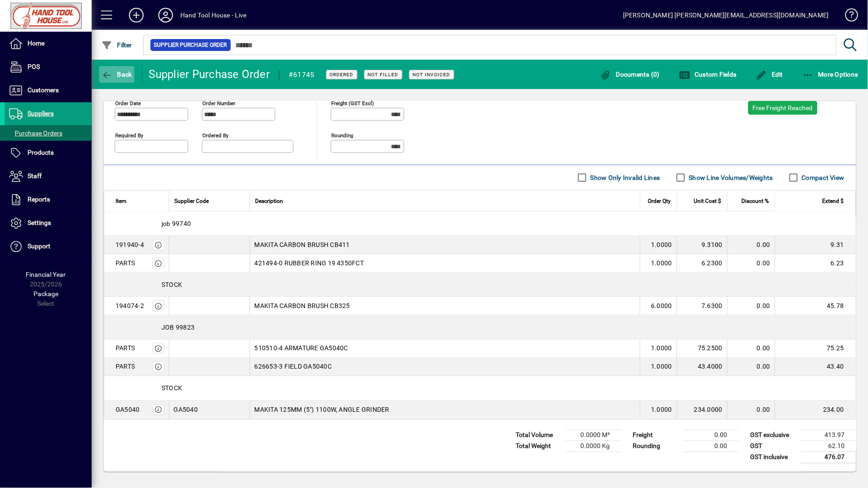  I want to click on mat-label: Order number, so click(219, 103).